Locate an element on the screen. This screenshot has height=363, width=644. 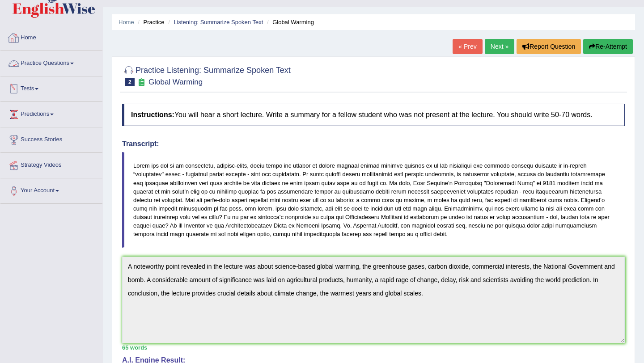
button: Re-Attempt is located at coordinates (608, 47).